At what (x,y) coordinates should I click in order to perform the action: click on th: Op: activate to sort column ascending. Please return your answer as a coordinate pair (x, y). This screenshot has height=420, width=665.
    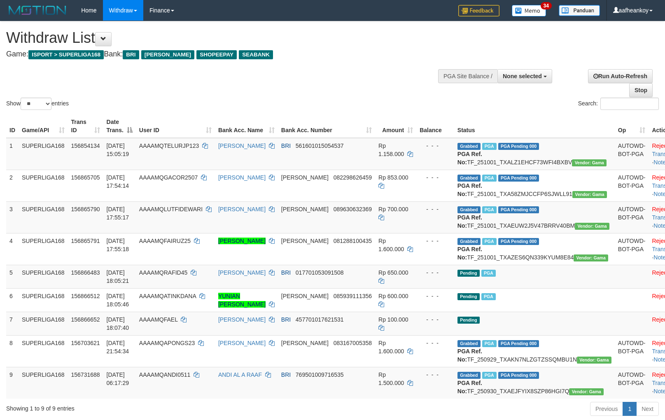
    Looking at the image, I should click on (632, 126).